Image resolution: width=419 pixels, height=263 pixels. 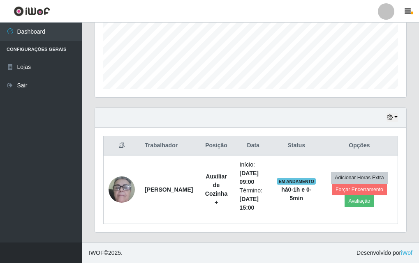 I want to click on span: Desenvolvido por, so click(x=384, y=253).